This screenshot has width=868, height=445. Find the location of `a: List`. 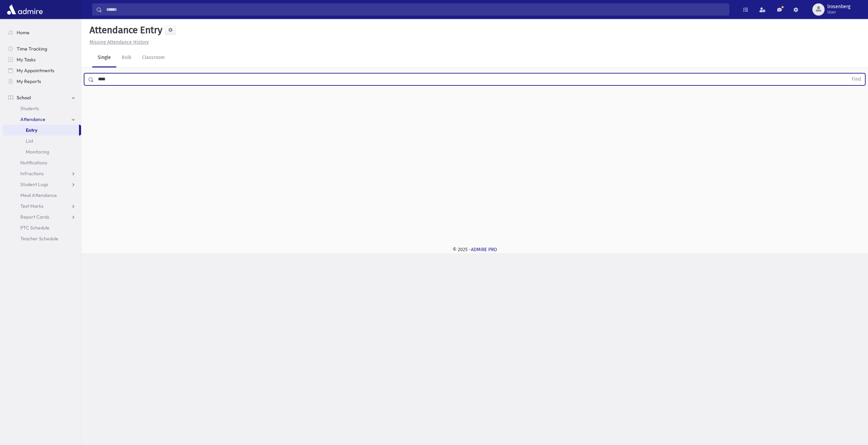

a: List is located at coordinates (42, 141).